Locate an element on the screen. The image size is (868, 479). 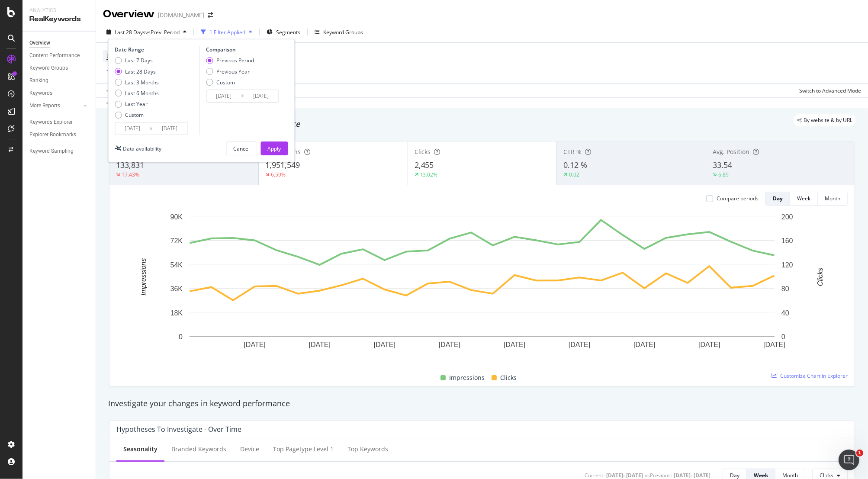
span: 0.12 % is located at coordinates (575, 165).